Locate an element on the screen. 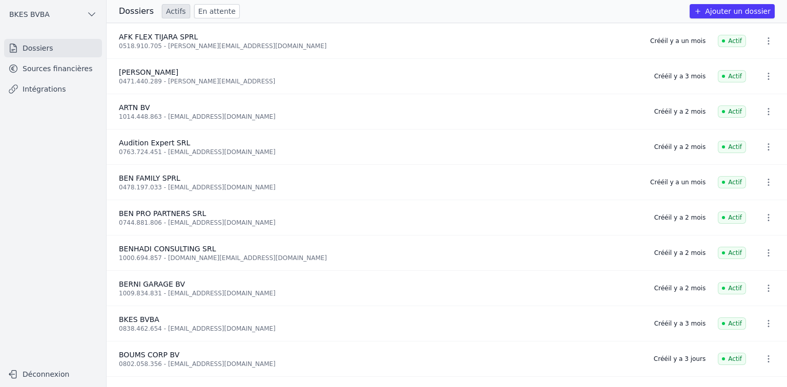  span: BEN PRO PARTNERS SRL is located at coordinates (162, 214).